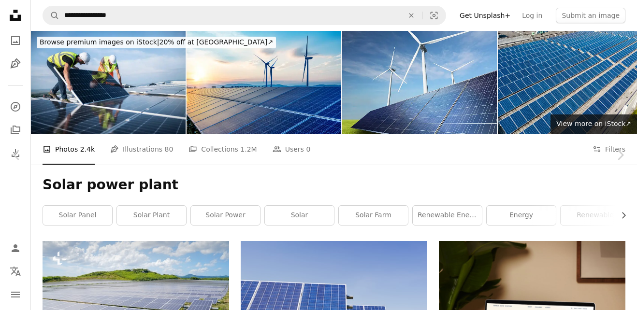 The width and height of the screenshot is (637, 310). What do you see at coordinates (334, 303) in the screenshot?
I see `a: blue solar panel boards` at bounding box center [334, 303].